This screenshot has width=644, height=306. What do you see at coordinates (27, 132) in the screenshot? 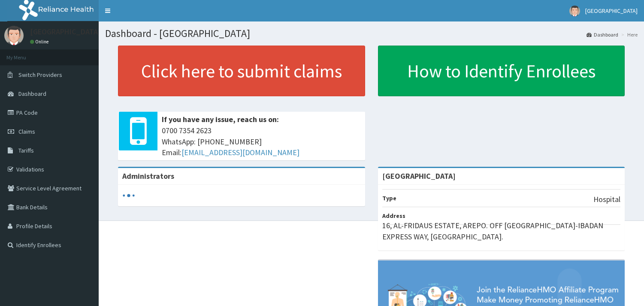
I see `span: Claims` at bounding box center [27, 132].